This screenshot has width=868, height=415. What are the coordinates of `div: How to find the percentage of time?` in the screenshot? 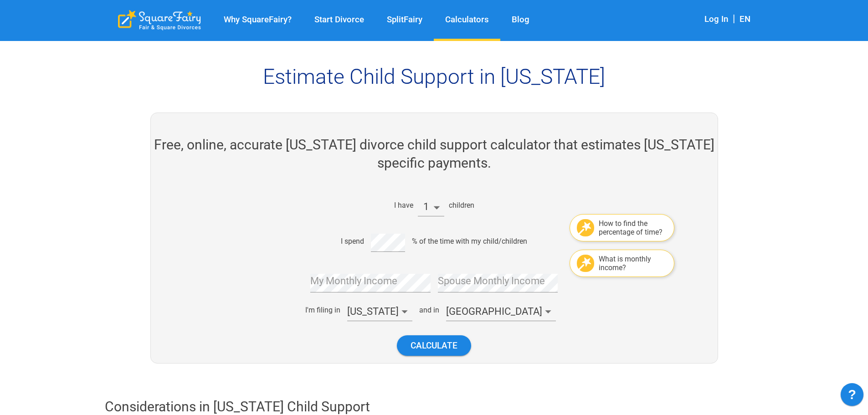 It's located at (633, 227).